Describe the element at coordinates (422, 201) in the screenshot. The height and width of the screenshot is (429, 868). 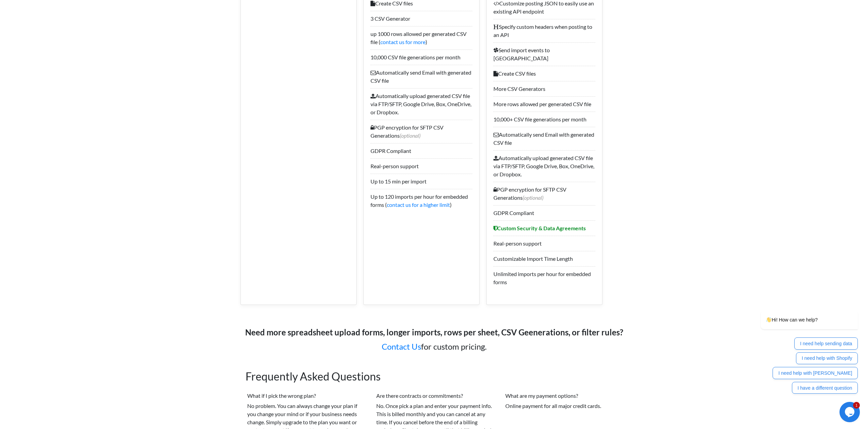
I see `li: Up to 120 imports per hour for embedded forms ( )` at that location.